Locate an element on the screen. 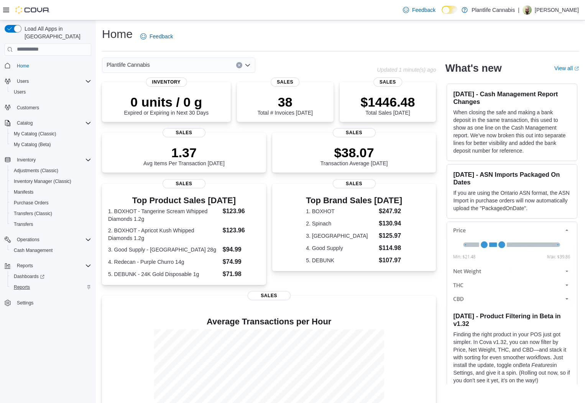  em: Beta Features is located at coordinates (536, 365).